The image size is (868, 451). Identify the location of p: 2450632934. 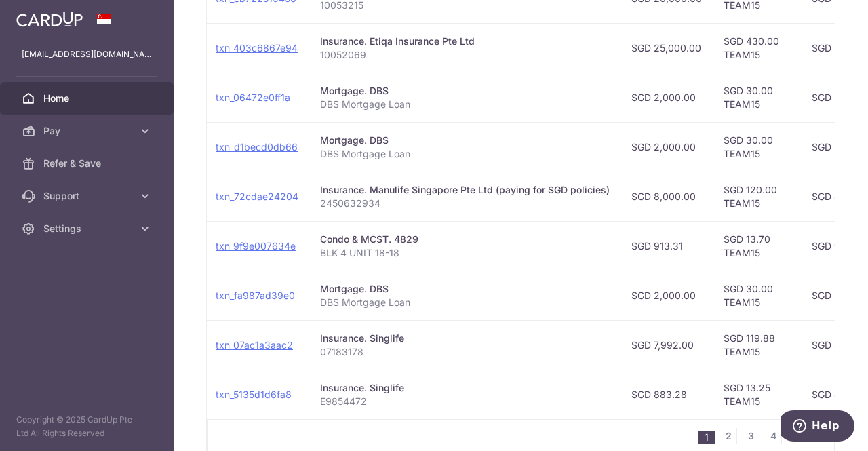
(465, 203).